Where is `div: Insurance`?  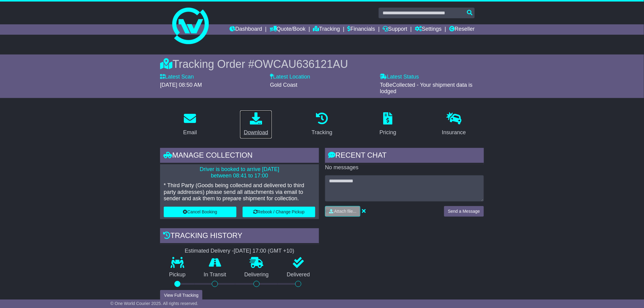
div: Insurance is located at coordinates (454, 133).